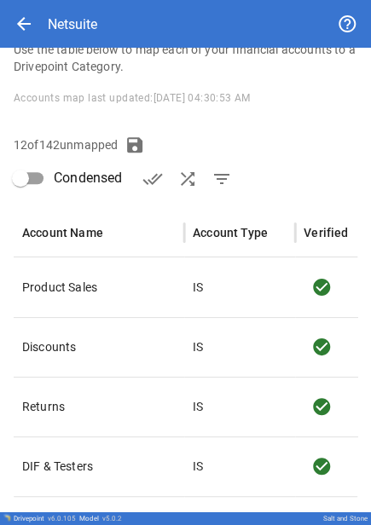 The height and width of the screenshot is (525, 371). What do you see at coordinates (153, 179) in the screenshot?
I see `span: done_all` at bounding box center [153, 179].